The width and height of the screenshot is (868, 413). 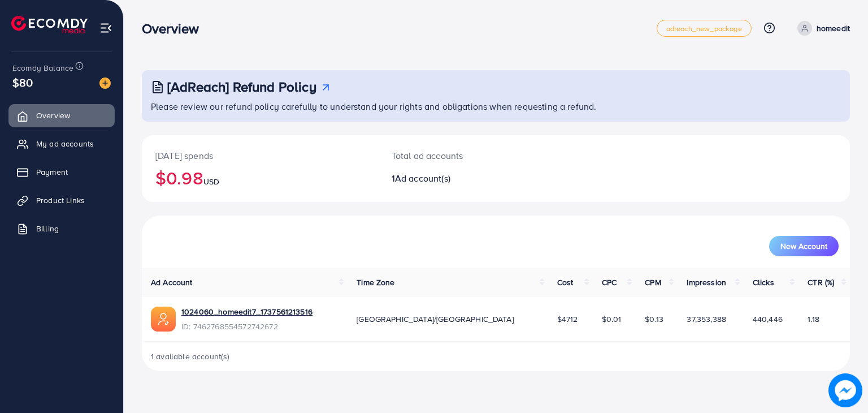 I want to click on span: Product Links, so click(x=61, y=200).